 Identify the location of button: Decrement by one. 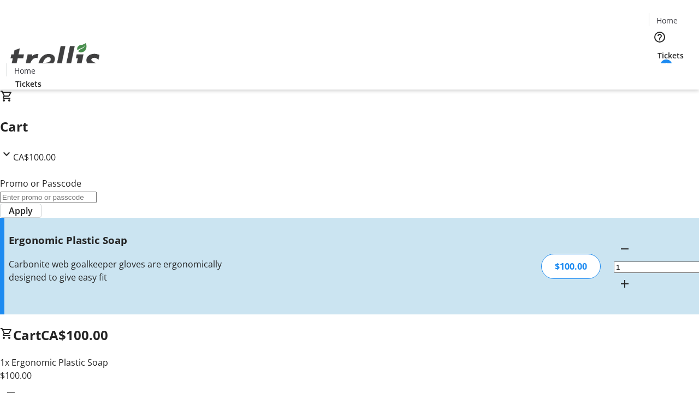
(625, 249).